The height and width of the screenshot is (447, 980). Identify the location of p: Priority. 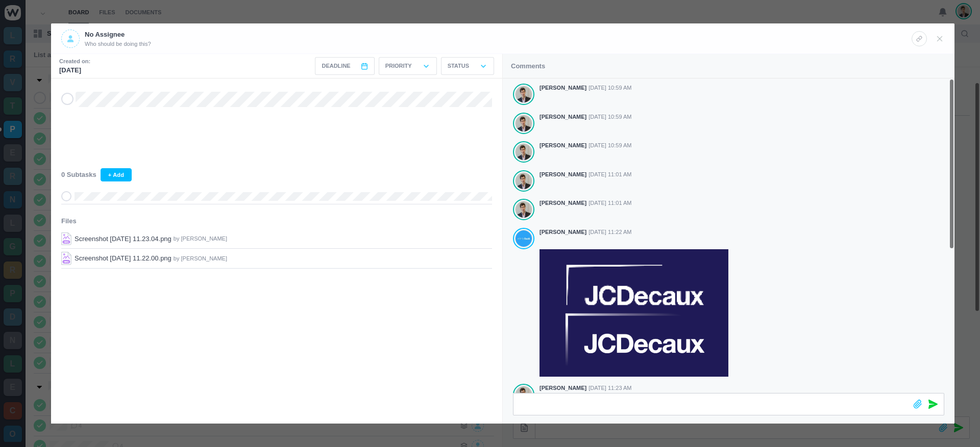
(398, 66).